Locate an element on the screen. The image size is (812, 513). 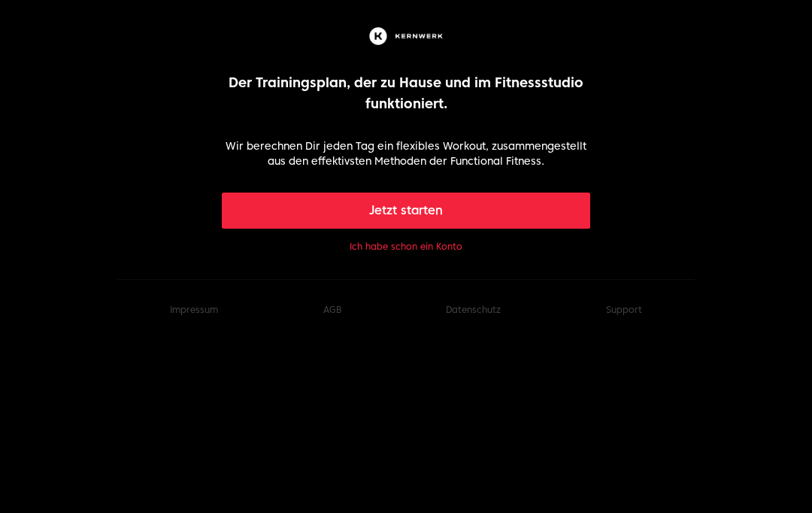
a: AGB is located at coordinates (332, 309).